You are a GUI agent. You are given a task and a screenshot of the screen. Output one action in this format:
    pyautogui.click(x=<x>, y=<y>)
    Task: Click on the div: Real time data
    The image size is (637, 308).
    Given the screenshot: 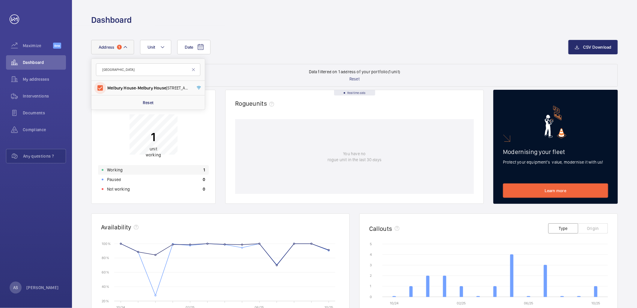 What is the action you would take?
    pyautogui.click(x=355, y=93)
    